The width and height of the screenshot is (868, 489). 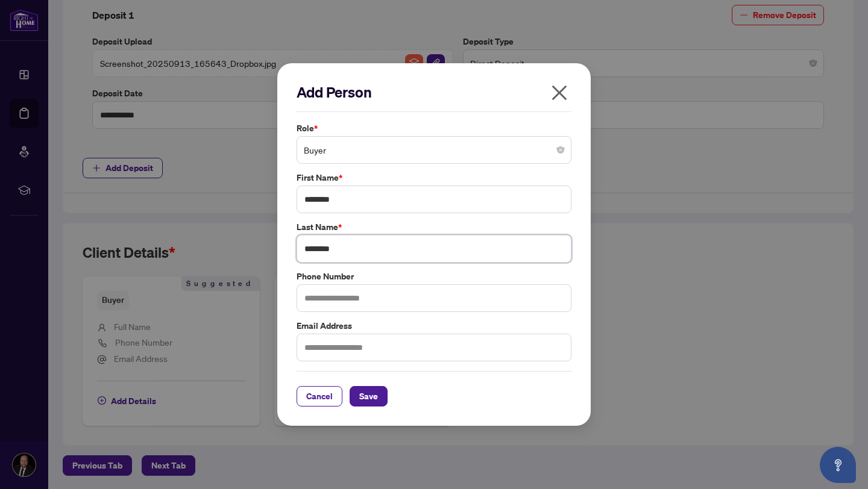 I want to click on span: Save, so click(x=369, y=397).